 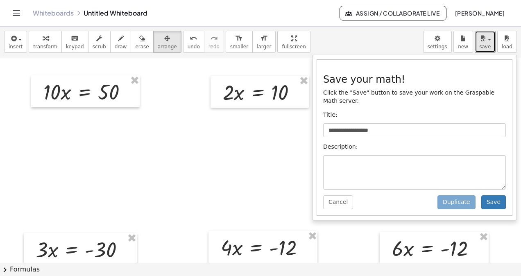 What do you see at coordinates (493, 202) in the screenshot?
I see `button: Save` at bounding box center [493, 202].